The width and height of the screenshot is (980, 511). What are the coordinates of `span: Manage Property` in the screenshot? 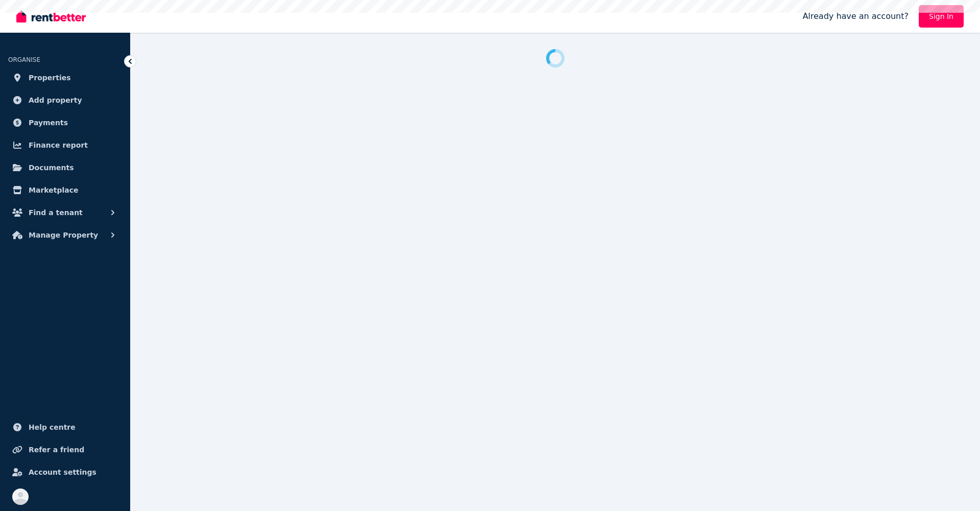 It's located at (63, 235).